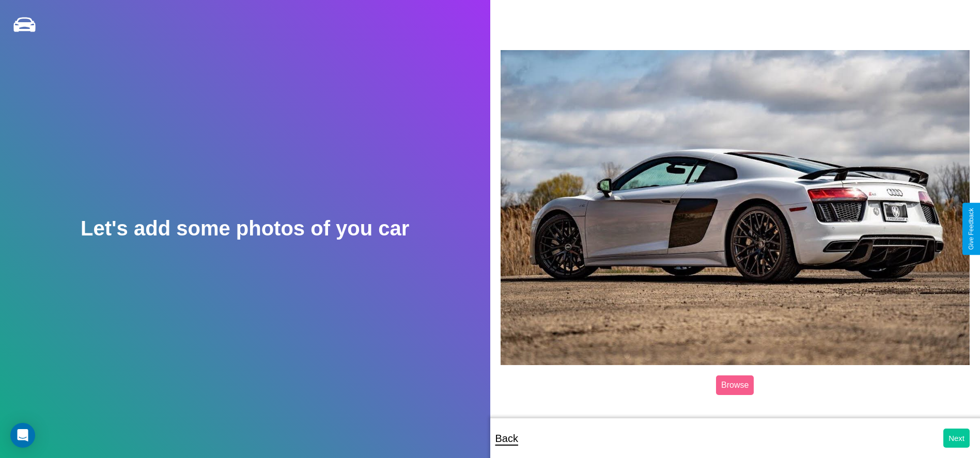 The image size is (980, 458). Describe the element at coordinates (957, 438) in the screenshot. I see `button: Next` at that location.